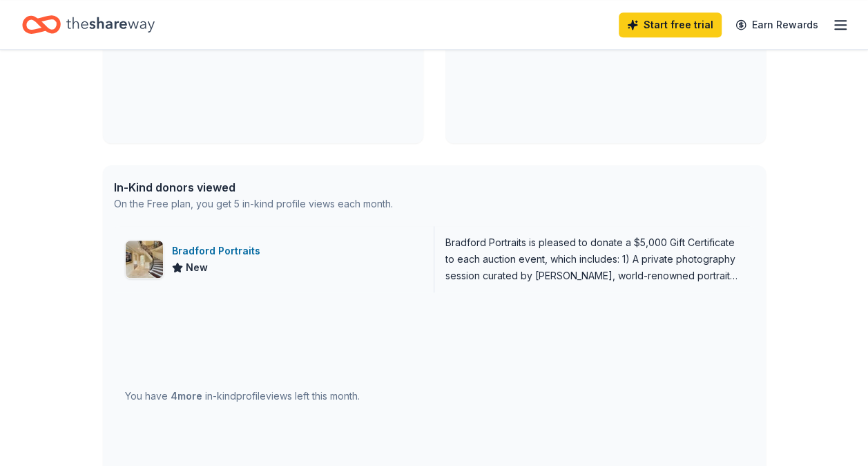 Image resolution: width=868 pixels, height=466 pixels. I want to click on div: You have in-kind profile views left this month., so click(243, 396).